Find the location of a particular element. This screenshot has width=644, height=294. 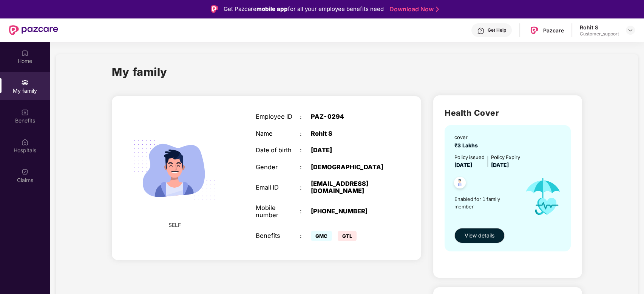

div: Benefits is located at coordinates (277, 236).